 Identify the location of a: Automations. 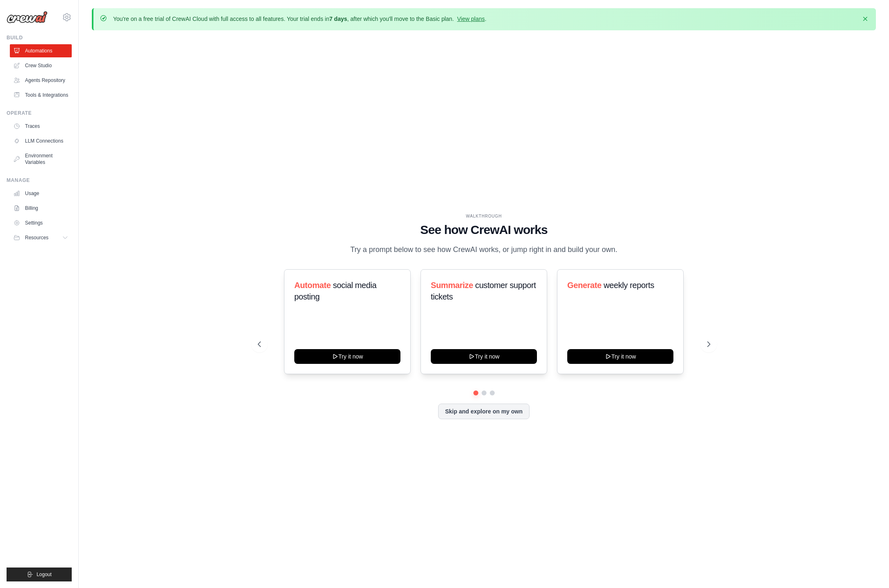
(41, 51).